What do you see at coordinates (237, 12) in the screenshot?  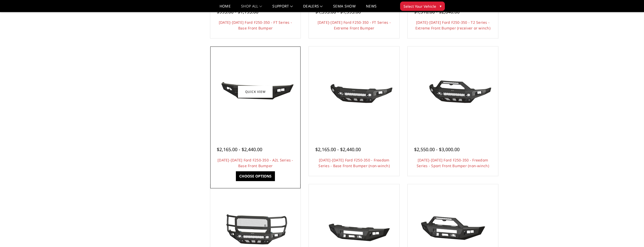 I see `span: $995.00 - $1,195.00` at bounding box center [237, 12].